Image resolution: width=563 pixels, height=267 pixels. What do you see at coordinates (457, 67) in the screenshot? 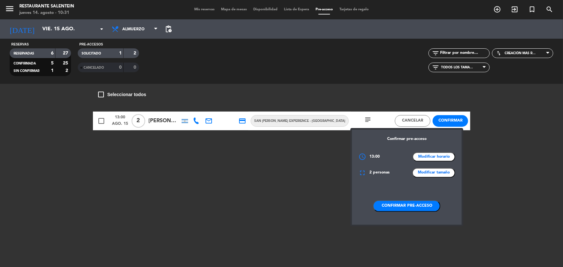
I see `span: Todos los tamaños` at bounding box center [457, 67].